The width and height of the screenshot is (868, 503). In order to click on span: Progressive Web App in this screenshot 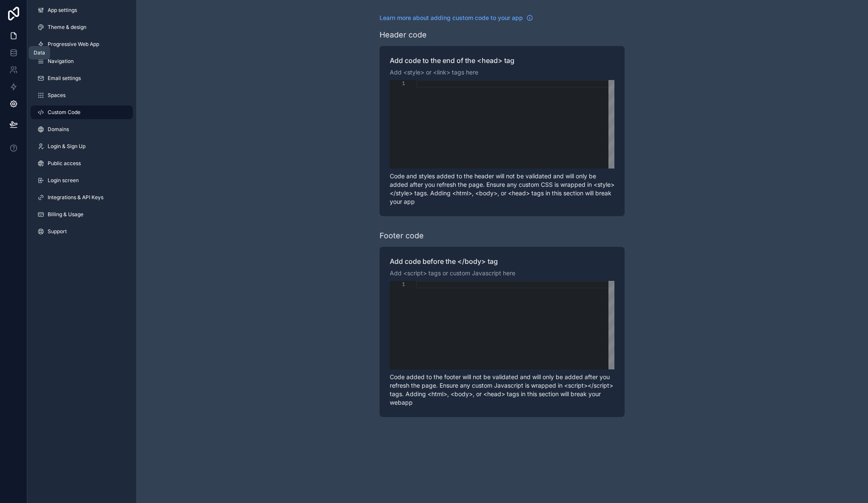, I will do `click(73, 44)`.